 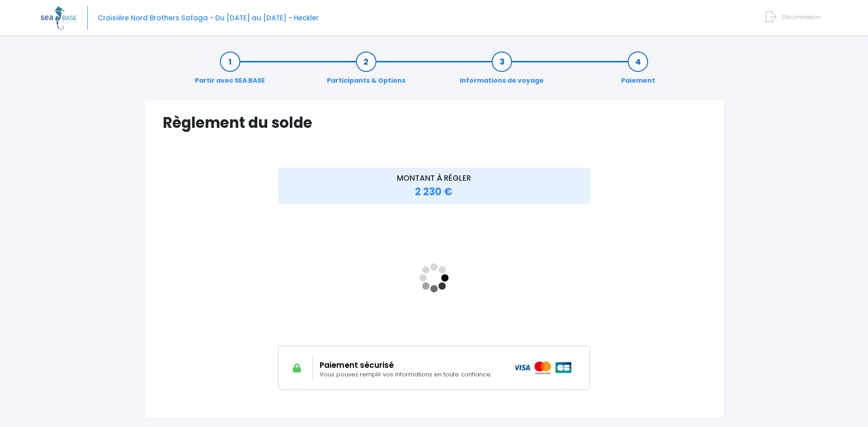 What do you see at coordinates (502, 71) in the screenshot?
I see `a: Informations de voyage` at bounding box center [502, 71].